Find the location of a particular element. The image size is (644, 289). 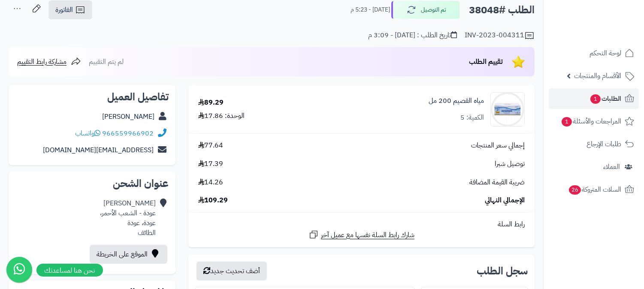

a: الفاتورة is located at coordinates (71, 10).